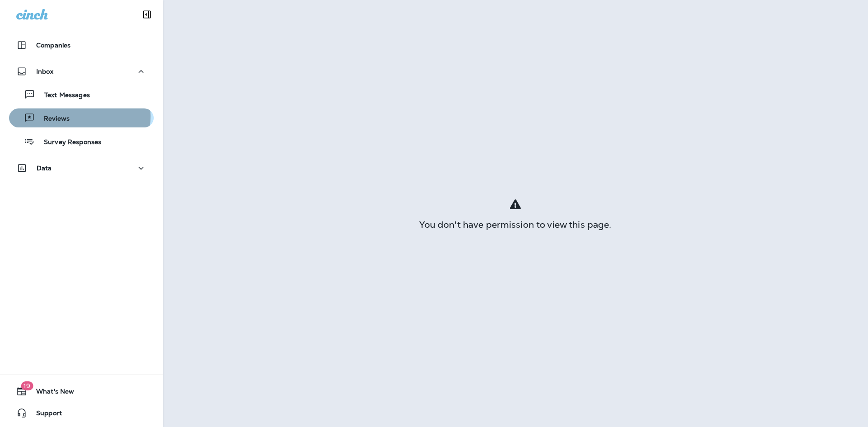  What do you see at coordinates (516, 225) in the screenshot?
I see `div: You don't have permission to view this page.` at bounding box center [516, 225].